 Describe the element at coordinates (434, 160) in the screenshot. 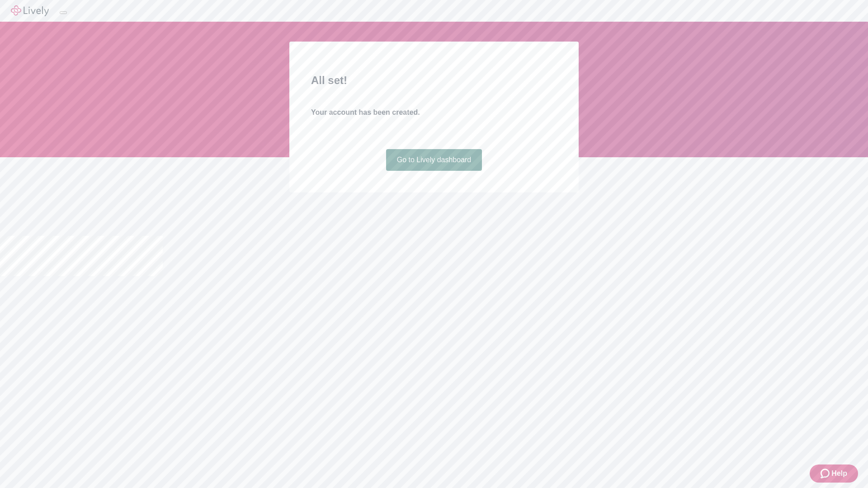

I see `a: Go to Lively dashboard` at that location.